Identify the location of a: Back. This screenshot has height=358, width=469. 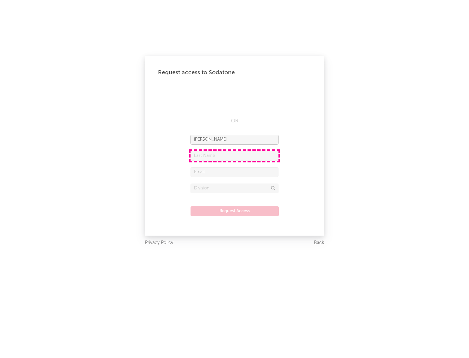
(319, 243).